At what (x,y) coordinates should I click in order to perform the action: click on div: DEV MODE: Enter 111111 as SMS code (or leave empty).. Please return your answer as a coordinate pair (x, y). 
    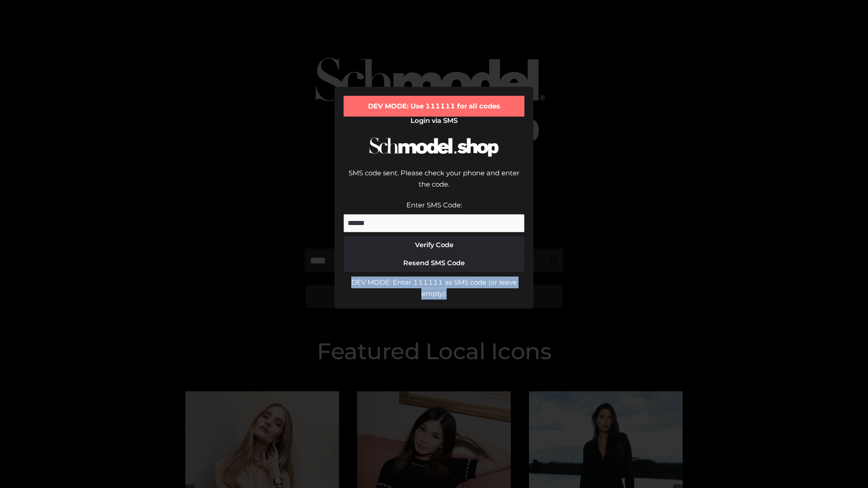
    Looking at the image, I should click on (434, 288).